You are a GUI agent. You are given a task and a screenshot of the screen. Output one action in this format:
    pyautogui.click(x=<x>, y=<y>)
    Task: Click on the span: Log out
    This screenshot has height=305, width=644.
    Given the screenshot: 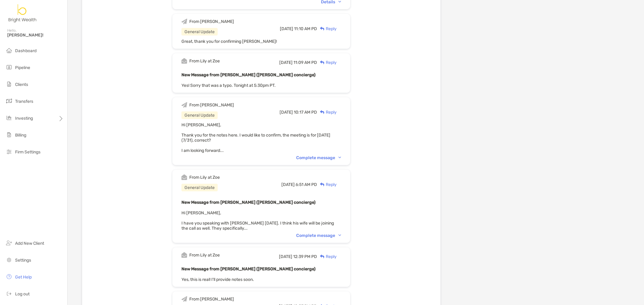 What is the action you would take?
    pyautogui.click(x=22, y=294)
    